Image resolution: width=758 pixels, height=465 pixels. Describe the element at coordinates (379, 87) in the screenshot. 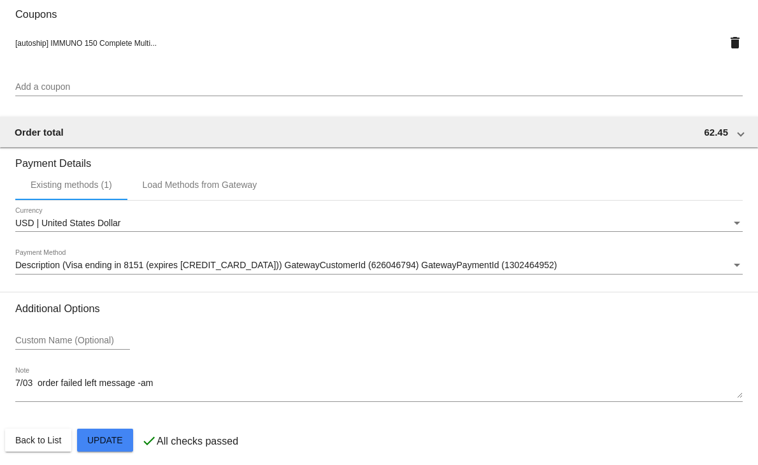

I see `input: Add a coupon` at that location.